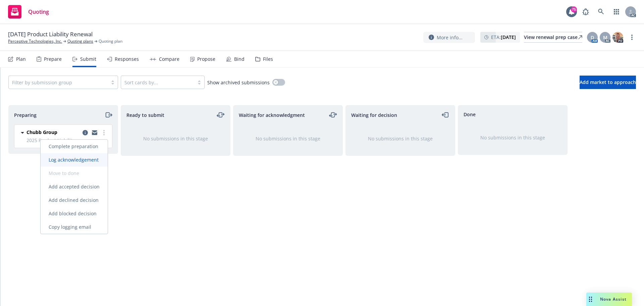  Describe the element at coordinates (108, 115) in the screenshot. I see `a: moveRight` at that location.